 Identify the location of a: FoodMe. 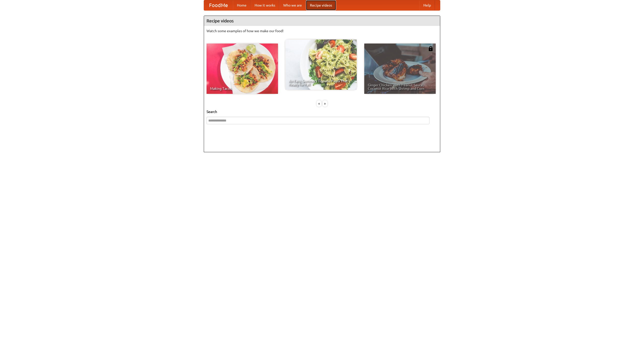
(218, 5).